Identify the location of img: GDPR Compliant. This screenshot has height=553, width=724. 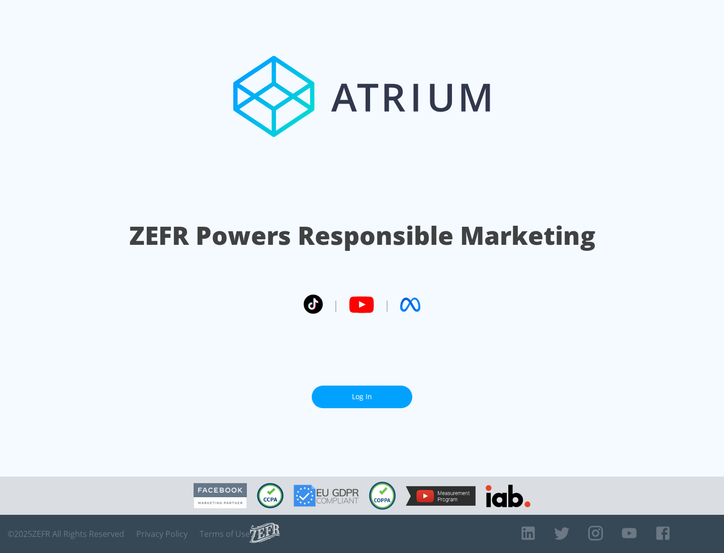
(326, 495).